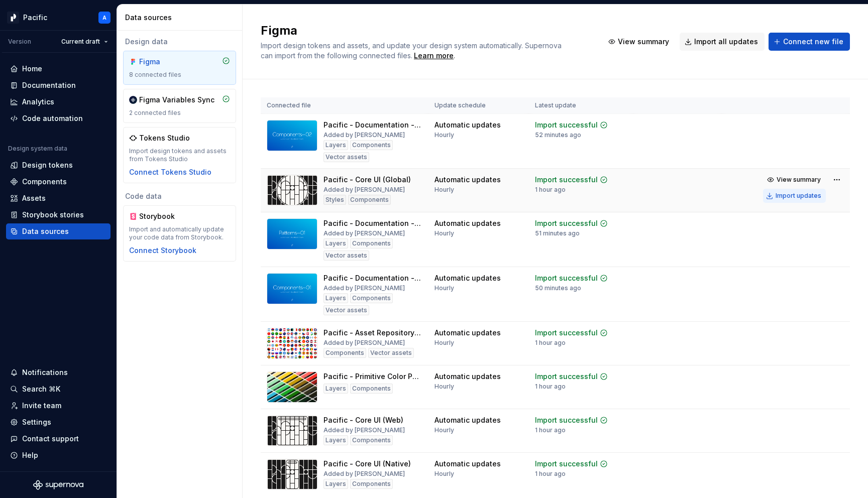 The height and width of the screenshot is (498, 868). What do you see at coordinates (20, 42) in the screenshot?
I see `div: Version` at bounding box center [20, 42].